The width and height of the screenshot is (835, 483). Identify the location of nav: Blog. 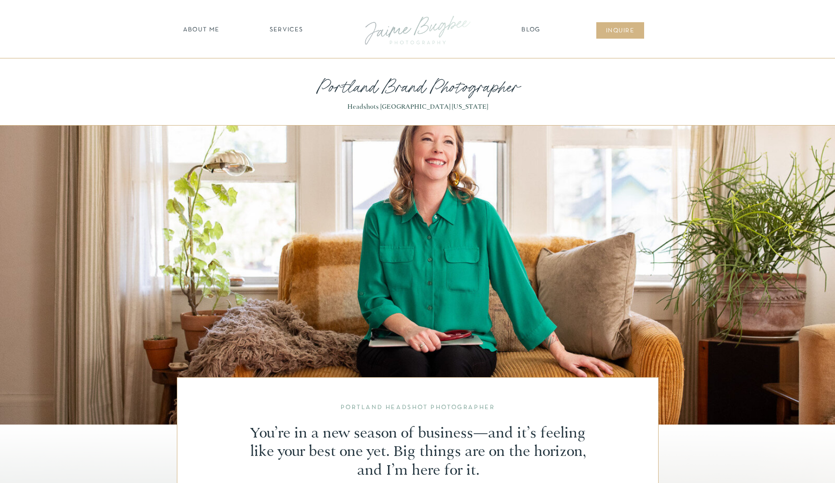
(531, 30).